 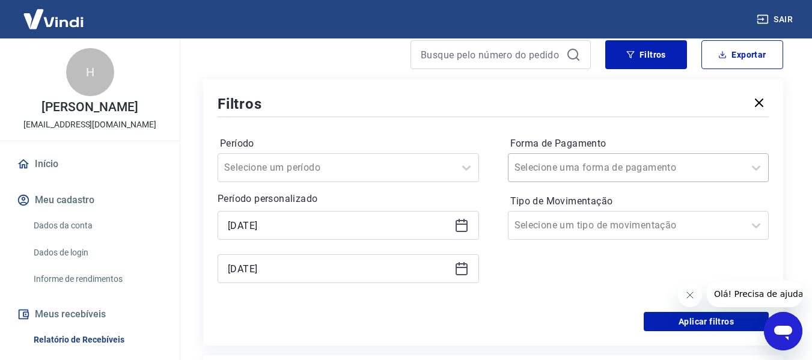 I want to click on a: Relatório de Recebíveis, so click(x=97, y=340).